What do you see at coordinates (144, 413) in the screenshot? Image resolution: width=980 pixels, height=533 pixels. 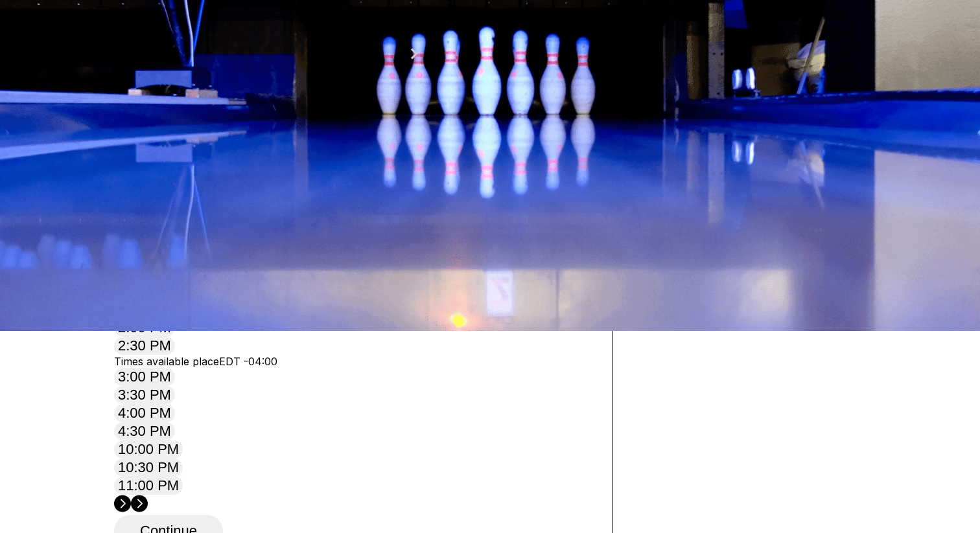 I see `button: 4:00 PM` at bounding box center [144, 413].